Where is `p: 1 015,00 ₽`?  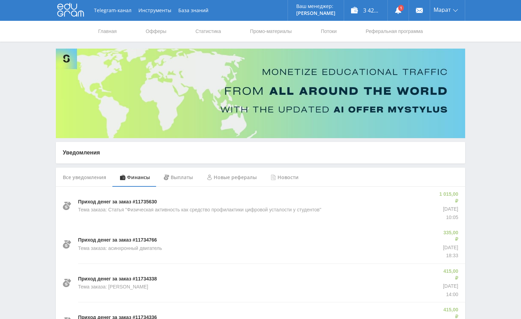
p: 1 015,00 ₽ is located at coordinates (448, 197).